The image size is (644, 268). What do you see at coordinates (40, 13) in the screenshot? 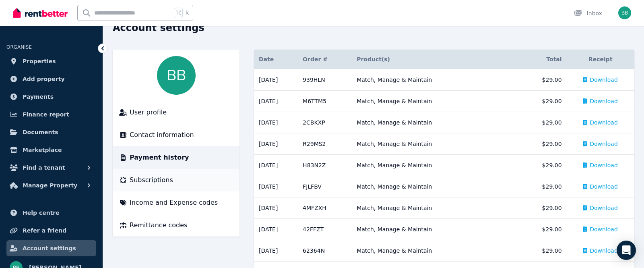
I see `img: RentBetter` at bounding box center [40, 13].